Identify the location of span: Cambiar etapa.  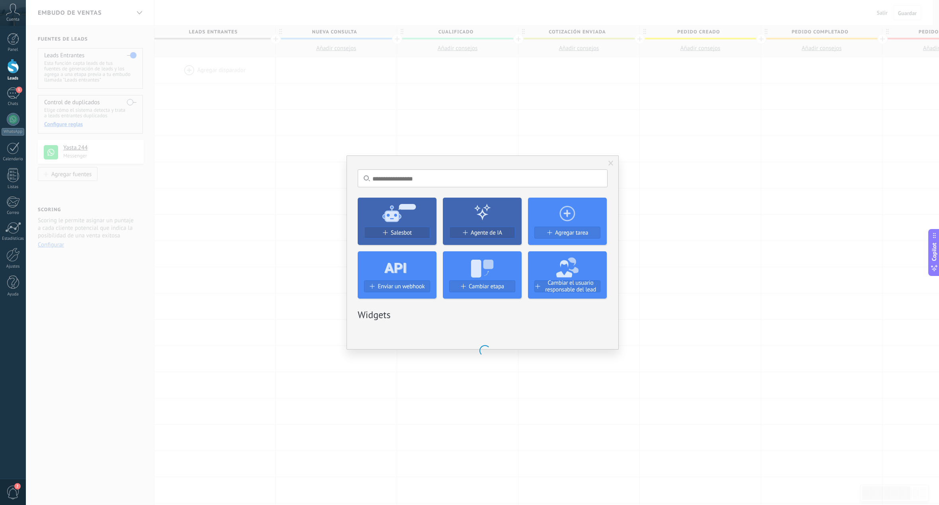
(486, 286).